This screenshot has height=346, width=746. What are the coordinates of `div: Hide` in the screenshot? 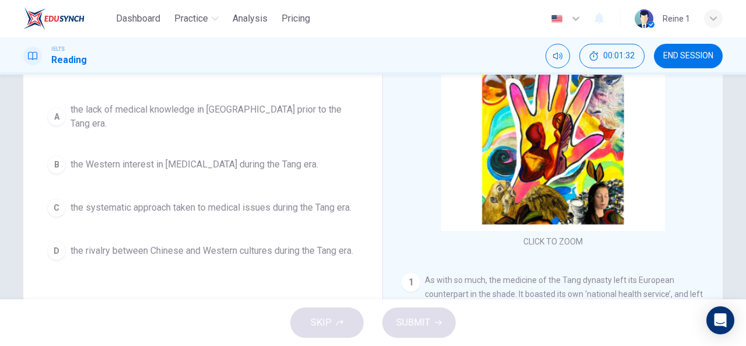 It's located at (612, 56).